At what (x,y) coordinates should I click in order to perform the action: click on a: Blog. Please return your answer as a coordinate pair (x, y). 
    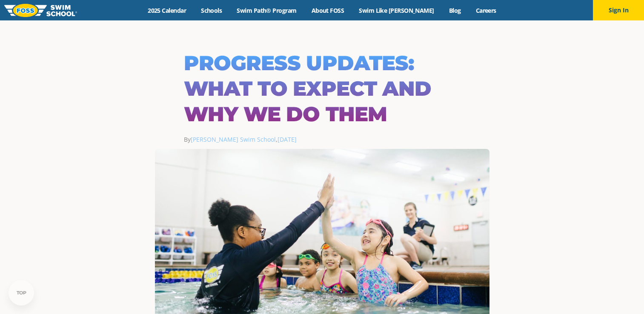
    Looking at the image, I should click on (455, 11).